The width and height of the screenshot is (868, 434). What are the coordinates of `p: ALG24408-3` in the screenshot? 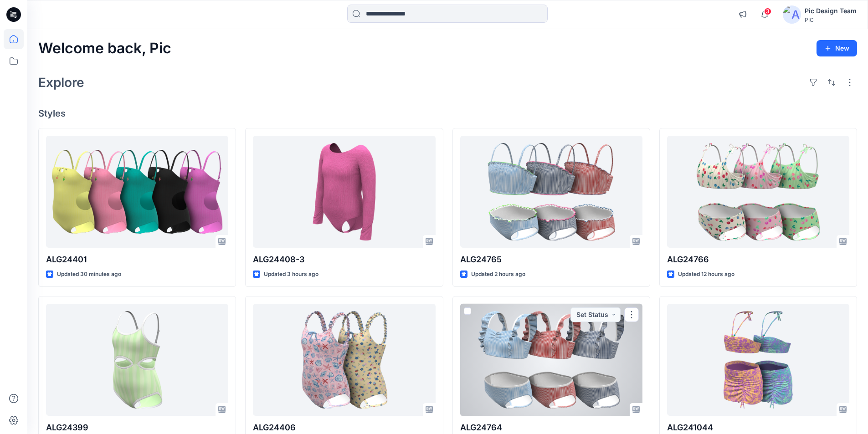 It's located at (344, 260).